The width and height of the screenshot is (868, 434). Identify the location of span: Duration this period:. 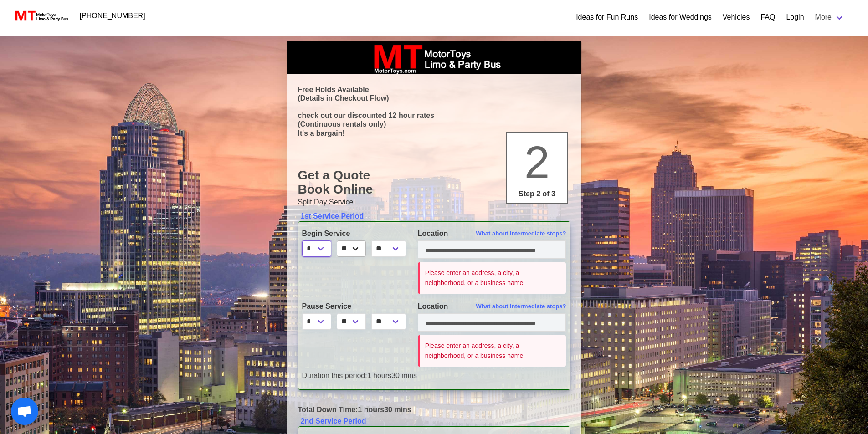
(335, 376).